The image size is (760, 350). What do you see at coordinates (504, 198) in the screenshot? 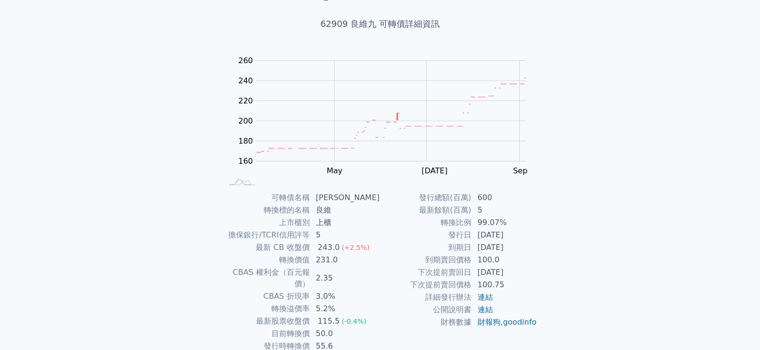
I see `td: 600` at bounding box center [504, 198].